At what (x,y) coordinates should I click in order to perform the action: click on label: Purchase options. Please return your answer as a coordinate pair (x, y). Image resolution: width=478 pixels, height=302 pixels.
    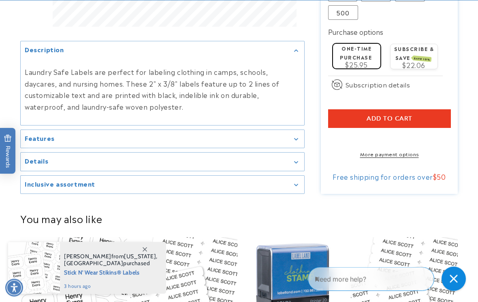
    Looking at the image, I should click on (356, 32).